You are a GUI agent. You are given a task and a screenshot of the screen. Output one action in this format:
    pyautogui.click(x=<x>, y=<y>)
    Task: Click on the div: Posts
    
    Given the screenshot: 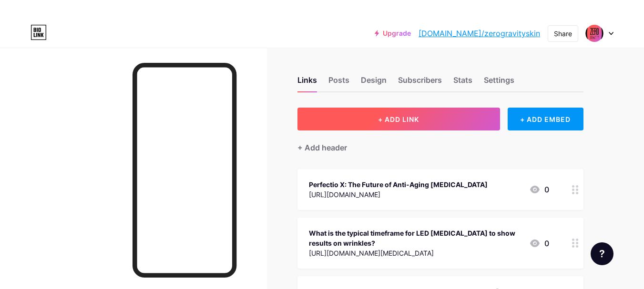 What is the action you would take?
    pyautogui.click(x=339, y=83)
    